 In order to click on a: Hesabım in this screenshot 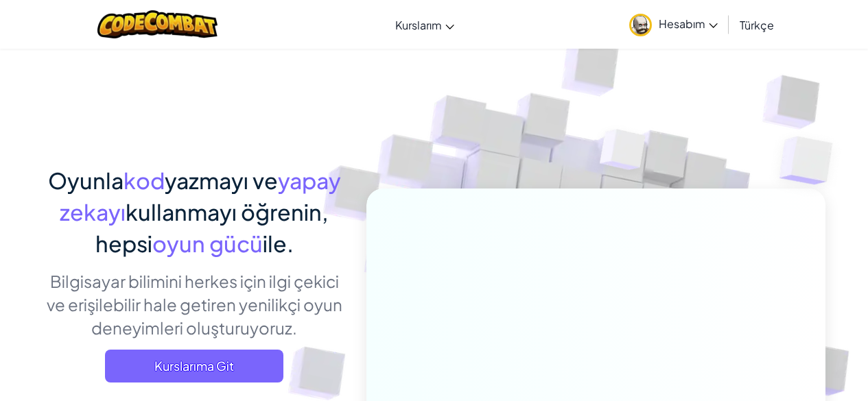, I will do `click(673, 24)`.